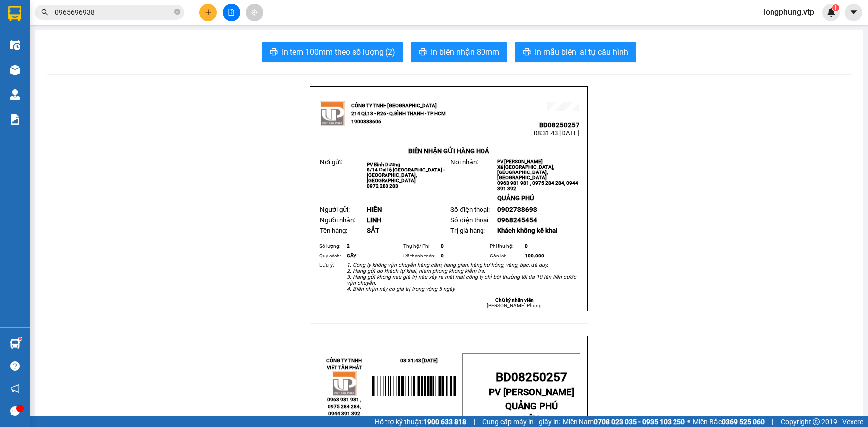  I want to click on span: Nơi nhận:, so click(464, 162).